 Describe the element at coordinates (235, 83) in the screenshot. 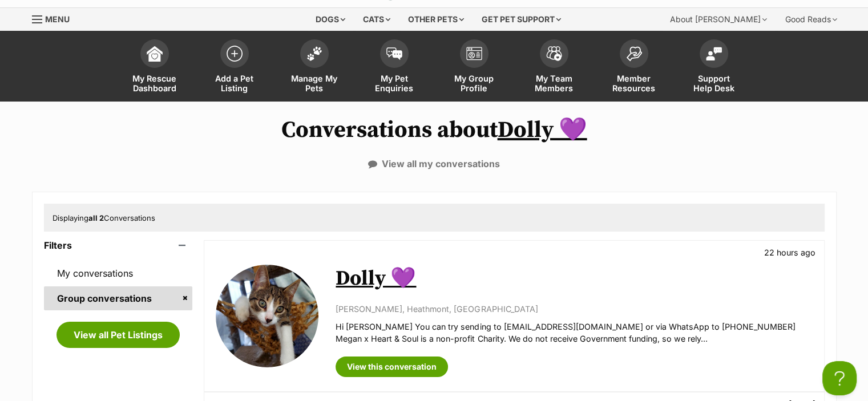

I see `span: Add a Pet Listing` at that location.